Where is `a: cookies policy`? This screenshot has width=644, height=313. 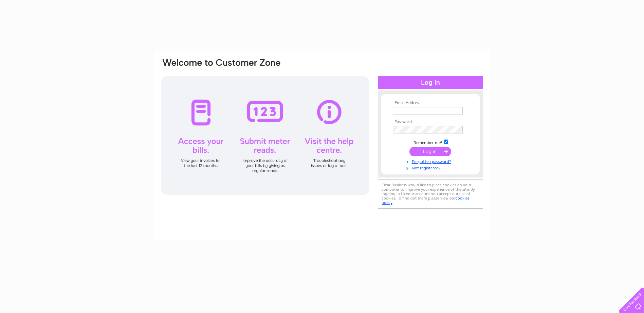
a: cookies policy is located at coordinates (425, 200).